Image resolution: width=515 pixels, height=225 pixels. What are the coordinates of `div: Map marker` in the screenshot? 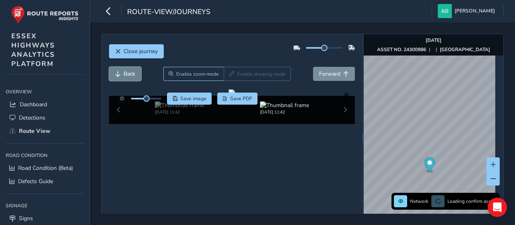 It's located at (429, 165).